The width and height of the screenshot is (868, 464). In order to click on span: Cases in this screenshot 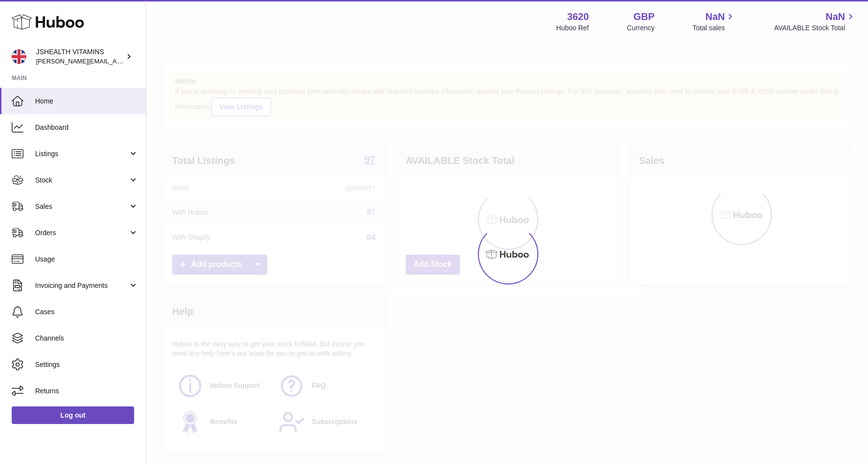, I will do `click(87, 312)`.